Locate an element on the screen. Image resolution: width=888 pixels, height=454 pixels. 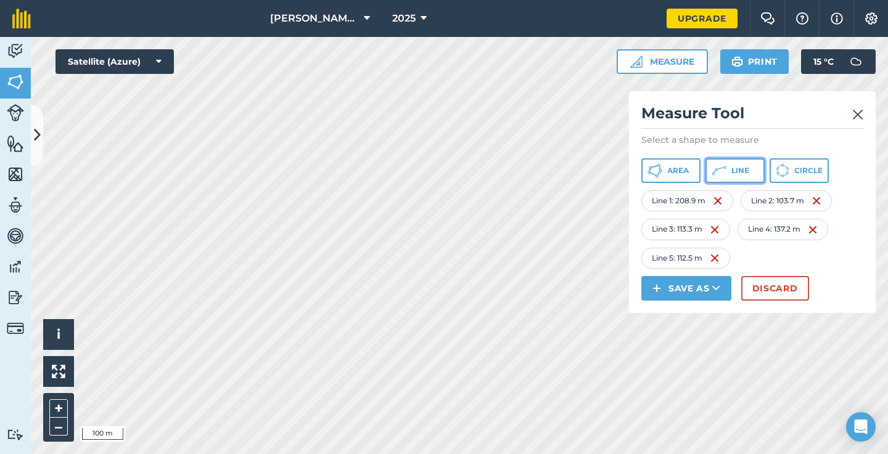
span: Line is located at coordinates (740, 171).